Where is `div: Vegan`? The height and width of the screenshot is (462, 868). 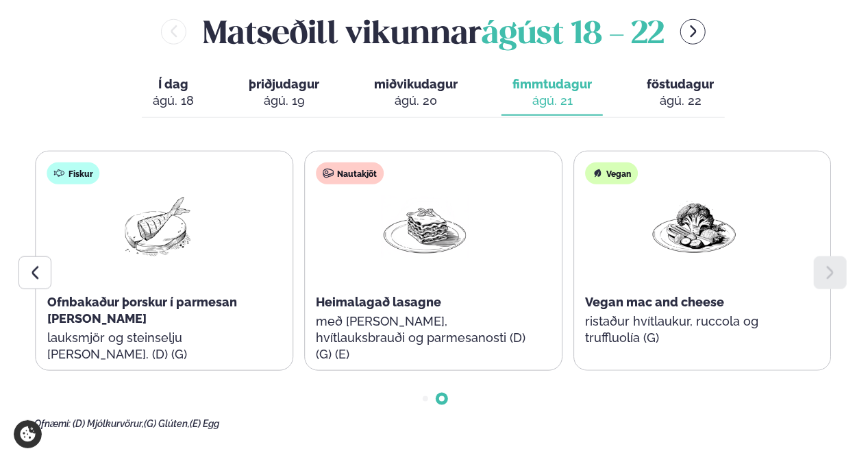
div: Vegan is located at coordinates (611, 174).